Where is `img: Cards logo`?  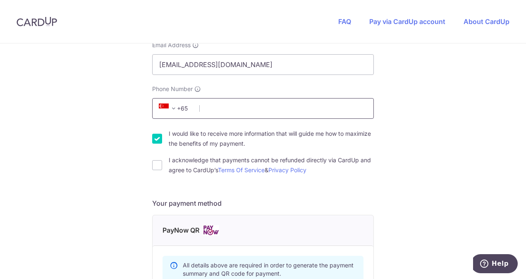 img: Cards logo is located at coordinates (211, 230).